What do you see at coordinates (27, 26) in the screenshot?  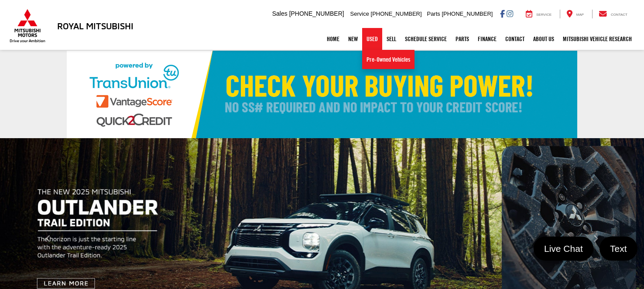 I see `img: Mitsubishi` at bounding box center [27, 26].